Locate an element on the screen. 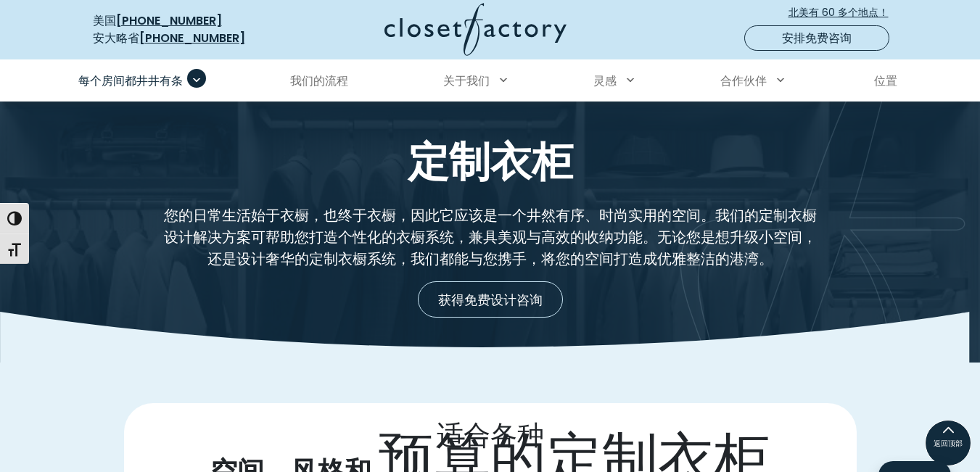  font: 定制衣柜 is located at coordinates (490, 161).